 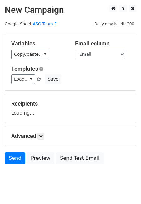 What do you see at coordinates (44, 24) in the screenshot?
I see `a: ASO Team E` at bounding box center [44, 24].